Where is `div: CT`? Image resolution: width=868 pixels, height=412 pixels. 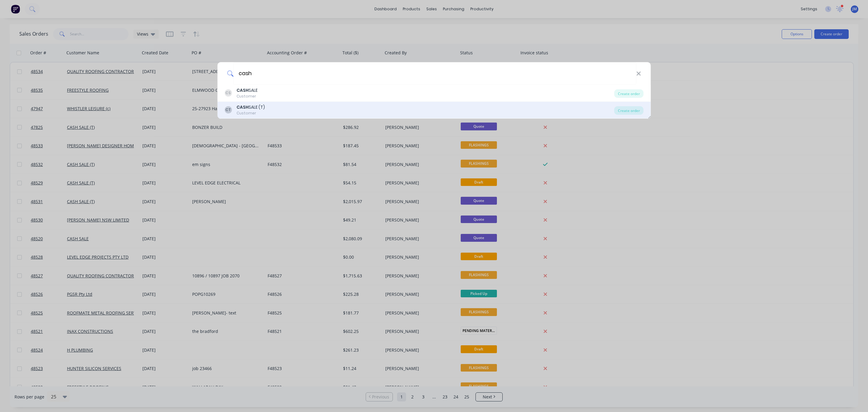 div: CT is located at coordinates (228, 109).